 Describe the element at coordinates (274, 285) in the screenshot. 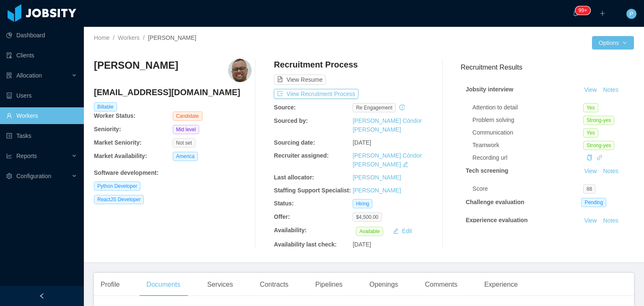

I see `div: Contracts` at that location.